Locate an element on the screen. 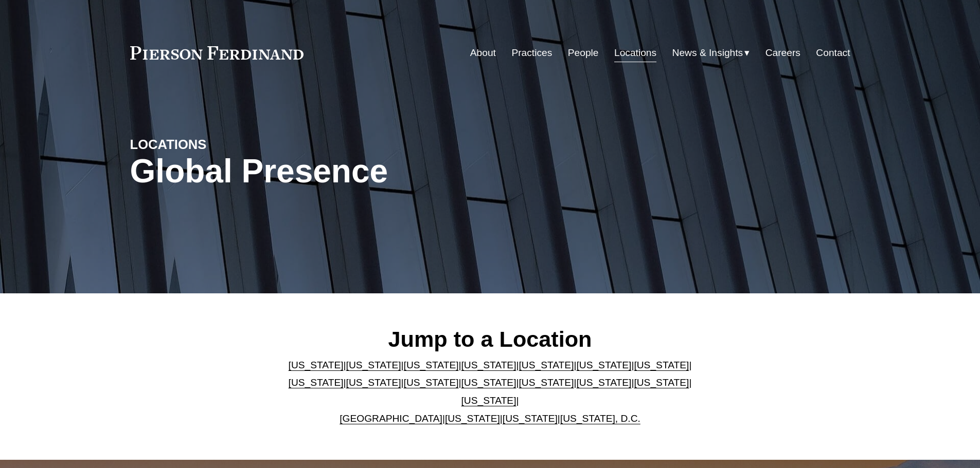 The width and height of the screenshot is (980, 468). a: Practices is located at coordinates (531, 53).